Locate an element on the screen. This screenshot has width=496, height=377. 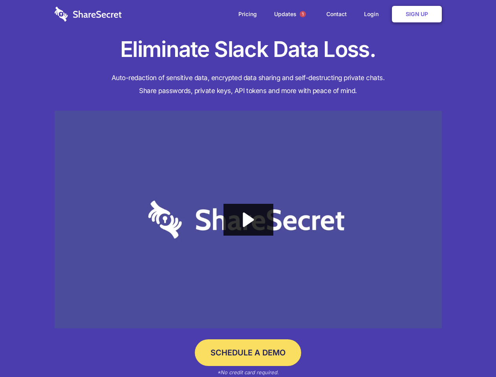
a: Wistia video thumbnail is located at coordinates (248, 220).